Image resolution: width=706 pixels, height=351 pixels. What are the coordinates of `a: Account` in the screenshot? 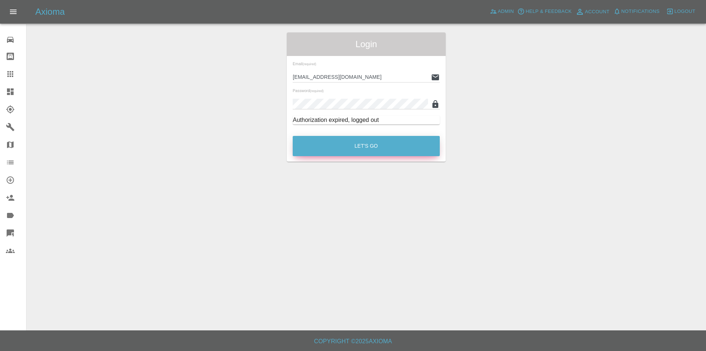 It's located at (593, 12).